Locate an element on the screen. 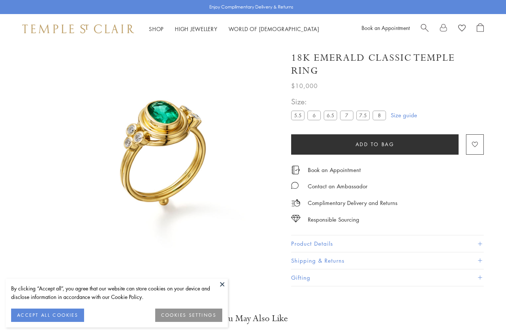  button: Add to bag is located at coordinates (375, 144).